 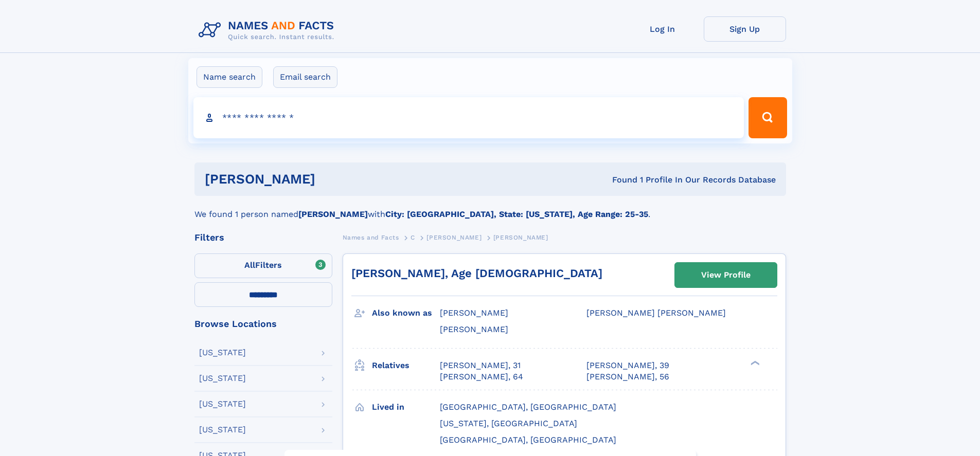 I want to click on div: View Profile, so click(x=726, y=275).